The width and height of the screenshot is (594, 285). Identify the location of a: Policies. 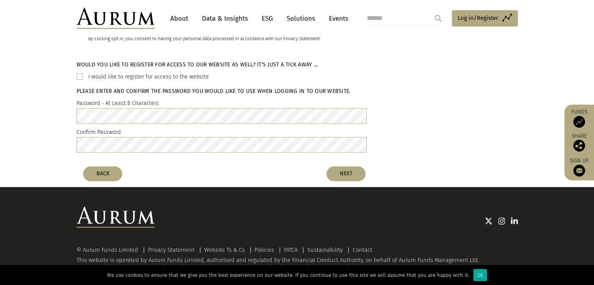
(264, 250).